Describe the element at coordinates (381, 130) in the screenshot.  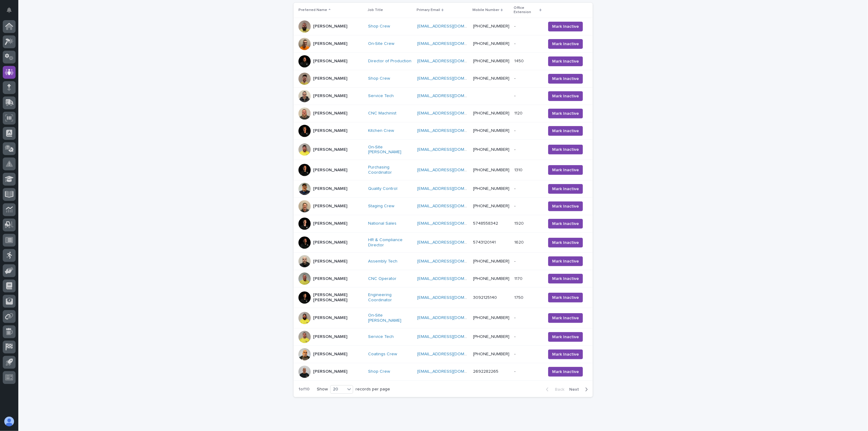
I see `a: Kitchen Crew` at that location.